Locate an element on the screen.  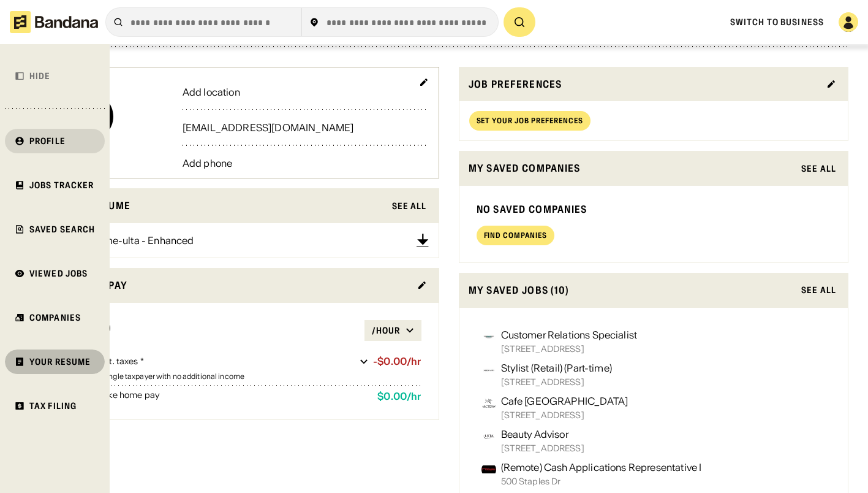
div: Viewed Jobs is located at coordinates (58, 273).